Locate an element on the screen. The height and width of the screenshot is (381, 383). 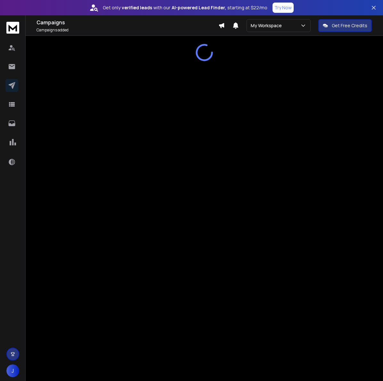
p: Campaigns added is located at coordinates (127, 30).